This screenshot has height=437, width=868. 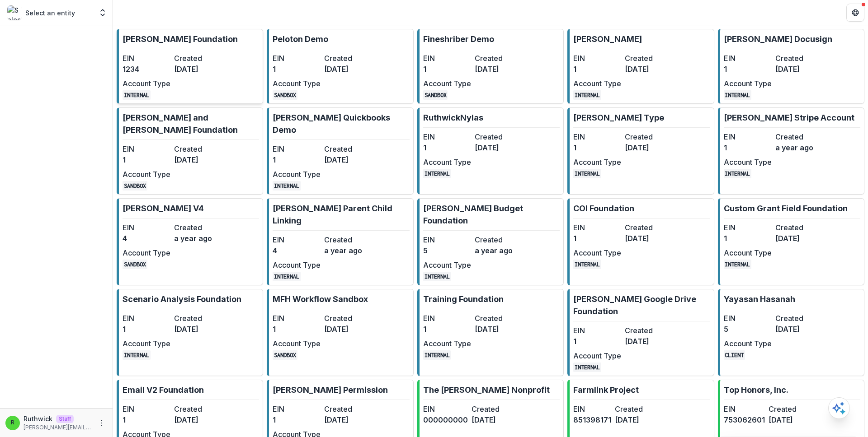 I want to click on dd: 4, so click(x=147, y=239).